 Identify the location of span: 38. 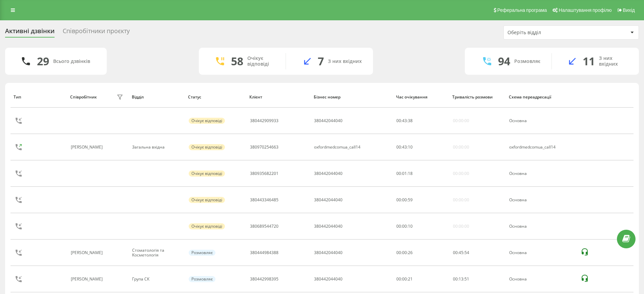
(410, 121).